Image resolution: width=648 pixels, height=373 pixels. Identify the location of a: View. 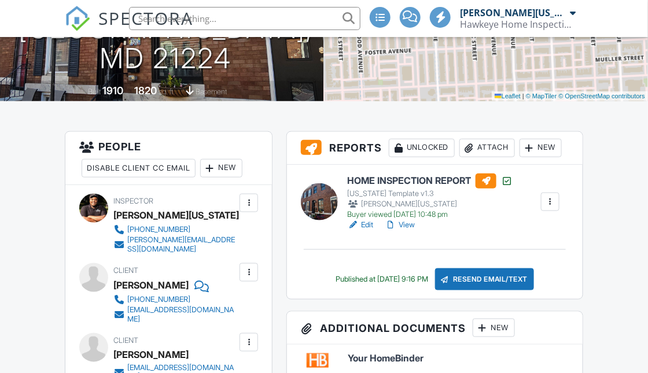
(400, 225).